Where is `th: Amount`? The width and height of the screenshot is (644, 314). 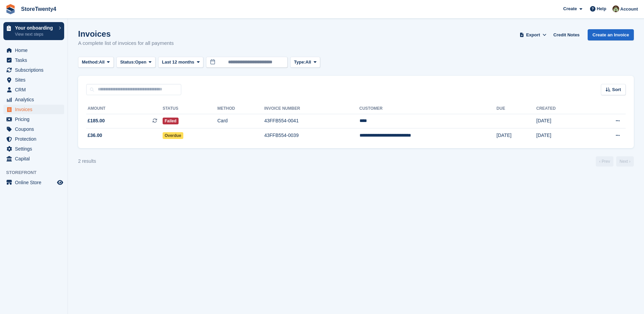 th: Amount is located at coordinates (124, 109).